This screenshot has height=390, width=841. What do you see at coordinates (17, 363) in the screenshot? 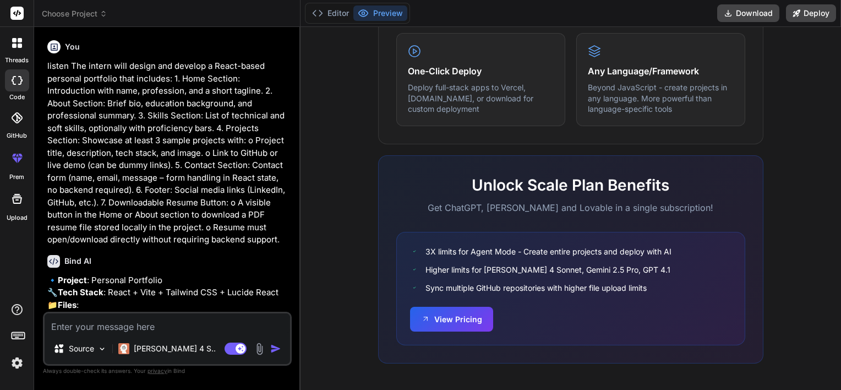
I see `img: settings` at bounding box center [17, 363].